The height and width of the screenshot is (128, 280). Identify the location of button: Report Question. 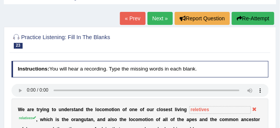
(202, 18).